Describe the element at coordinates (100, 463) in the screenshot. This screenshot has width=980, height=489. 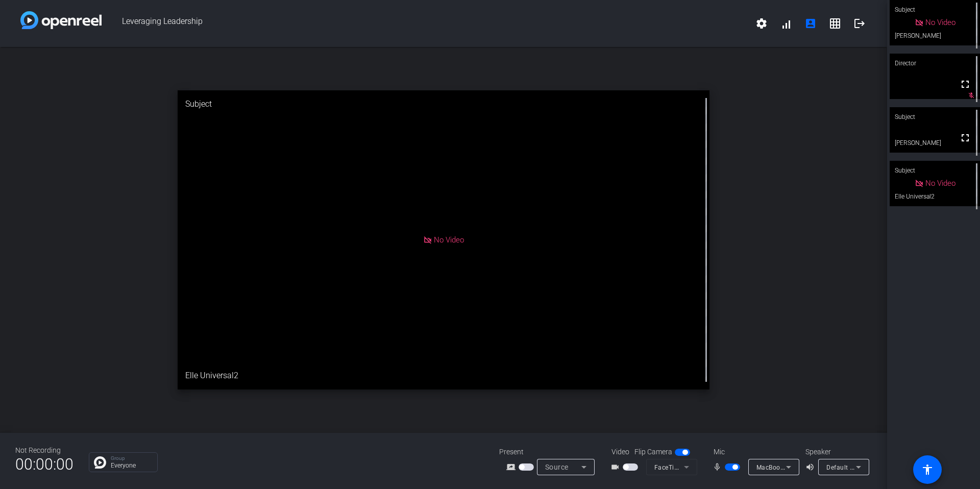
I see `img: Chat Icon` at that location.